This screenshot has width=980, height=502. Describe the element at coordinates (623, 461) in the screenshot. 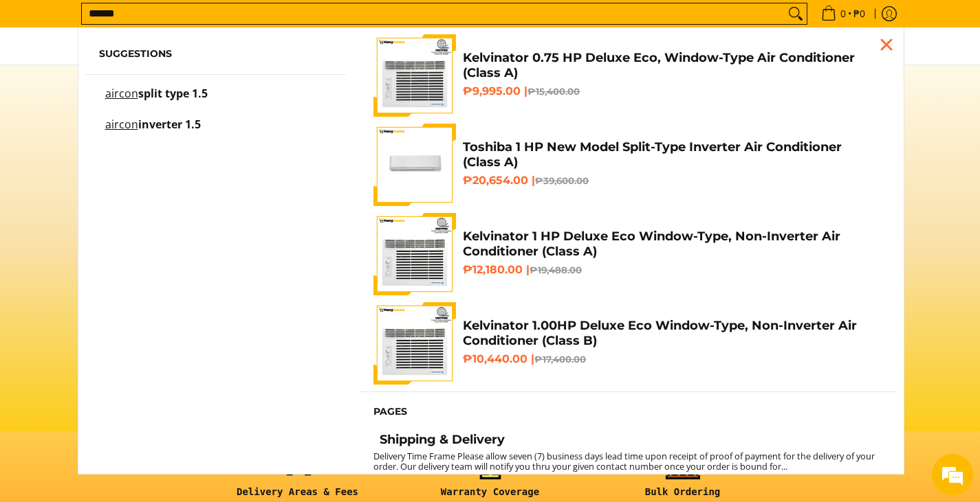

I see `small: Delivery Time Frame Please allow seven (7) business days lead time upon receipt of proof of payme...` at that location.